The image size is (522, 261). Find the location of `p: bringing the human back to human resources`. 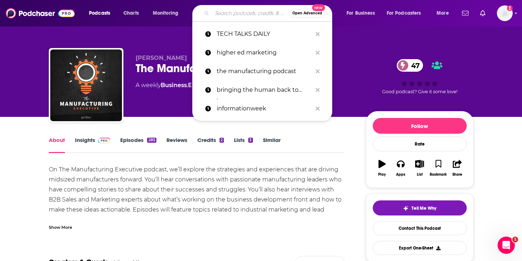

p: bringing the human back to human resources is located at coordinates (264, 90).